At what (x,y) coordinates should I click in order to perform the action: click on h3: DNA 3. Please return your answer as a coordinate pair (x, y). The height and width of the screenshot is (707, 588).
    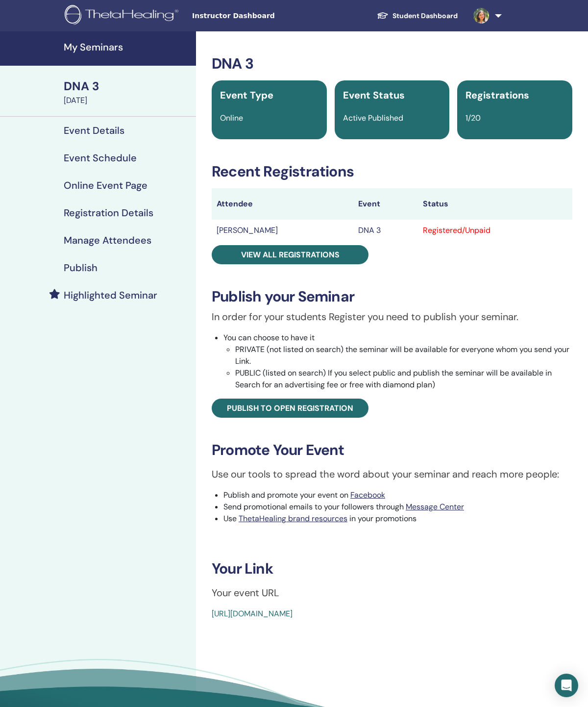
    Looking at the image, I should click on (392, 63).